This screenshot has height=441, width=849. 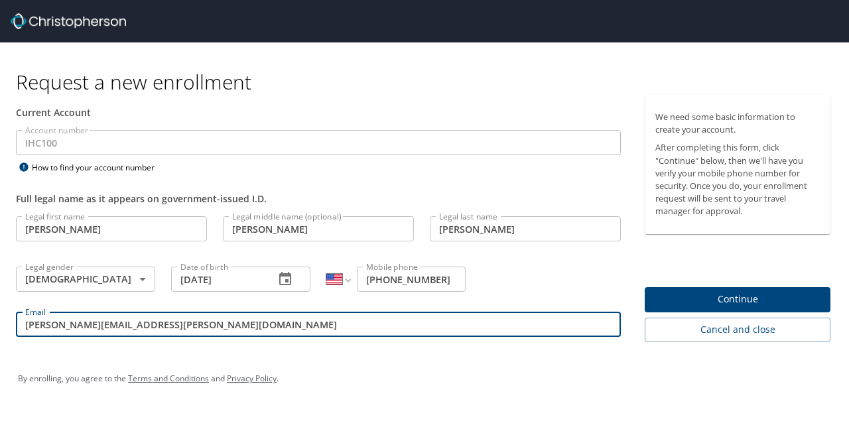 What do you see at coordinates (168, 378) in the screenshot?
I see `a: Terms and Conditions` at bounding box center [168, 378].